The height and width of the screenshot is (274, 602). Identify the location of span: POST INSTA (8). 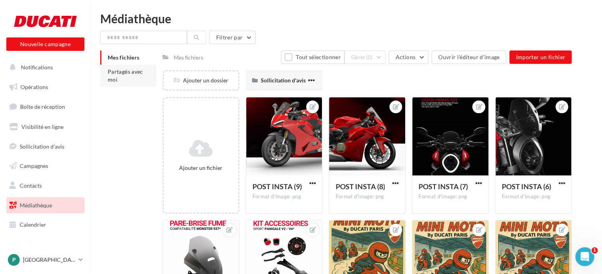
(360, 187).